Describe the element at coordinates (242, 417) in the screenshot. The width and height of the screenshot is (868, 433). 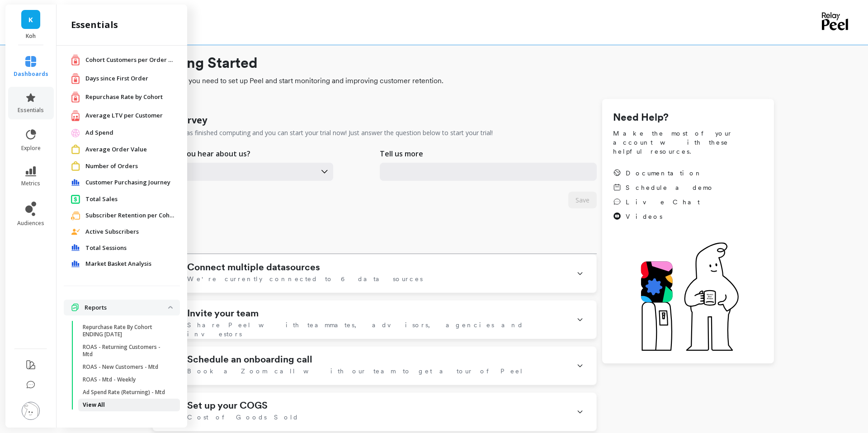
I see `span: Cost of Goods Sold` at that location.